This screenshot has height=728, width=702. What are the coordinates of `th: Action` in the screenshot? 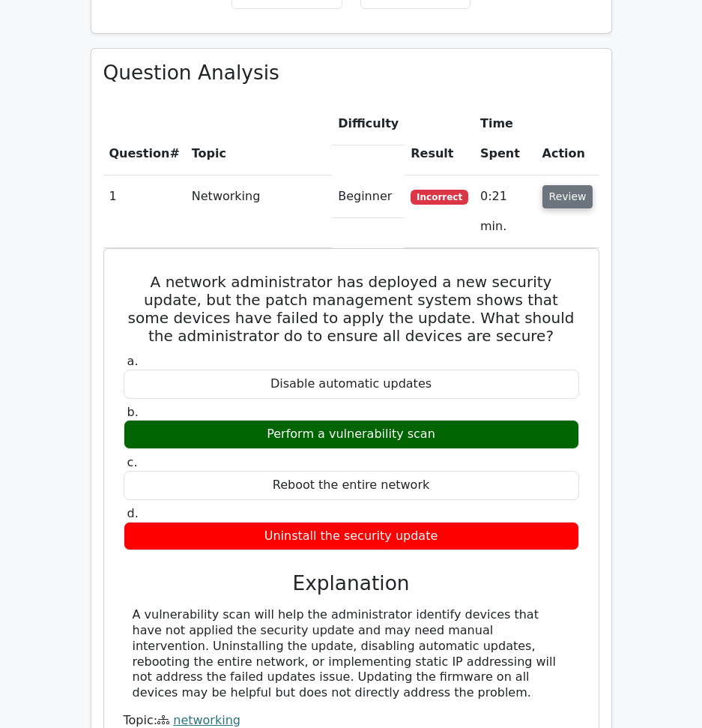 It's located at (568, 139).